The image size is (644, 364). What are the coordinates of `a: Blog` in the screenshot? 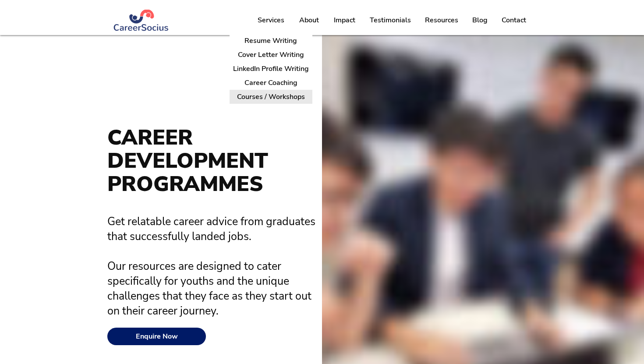 It's located at (479, 20).